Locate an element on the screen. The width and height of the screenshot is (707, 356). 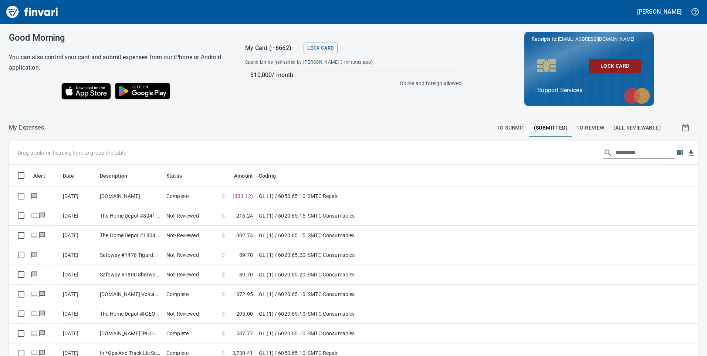
img: mastercard.svg is located at coordinates (637, 96).